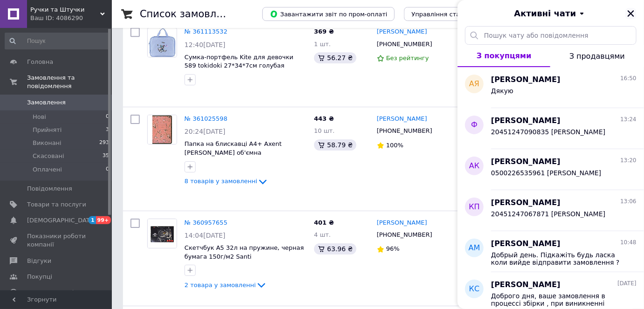 This screenshot has height=309, width=644. What do you see at coordinates (324, 130) in the screenshot?
I see `span: 10 шт.` at bounding box center [324, 130].